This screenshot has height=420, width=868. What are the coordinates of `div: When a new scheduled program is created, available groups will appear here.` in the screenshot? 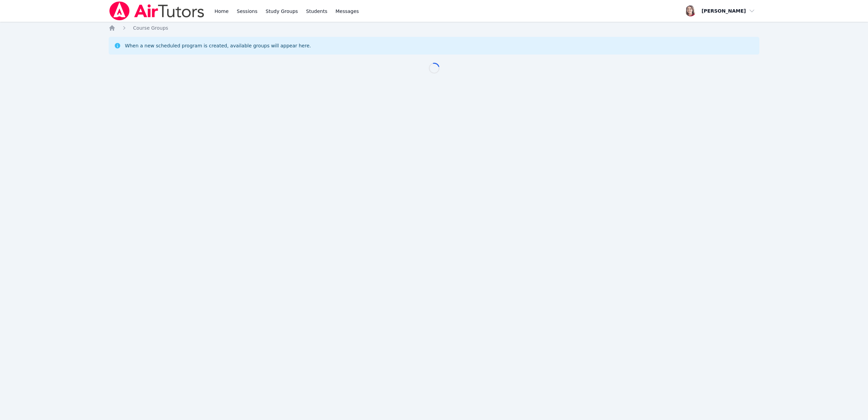 It's located at (218, 46).